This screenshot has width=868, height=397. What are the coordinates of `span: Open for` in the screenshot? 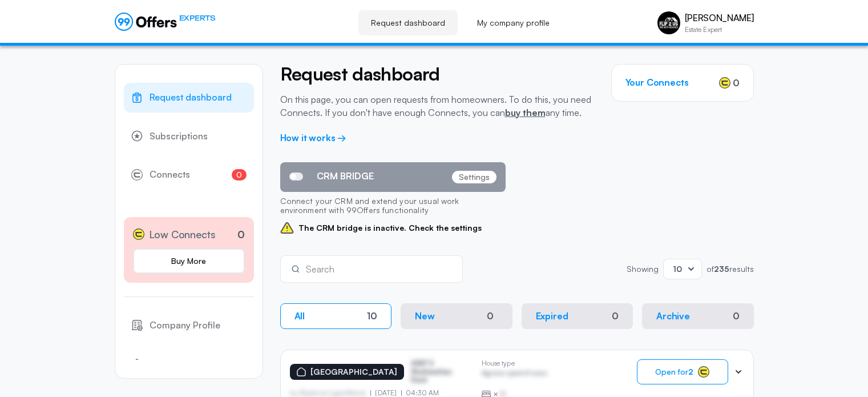 It's located at (674, 372).